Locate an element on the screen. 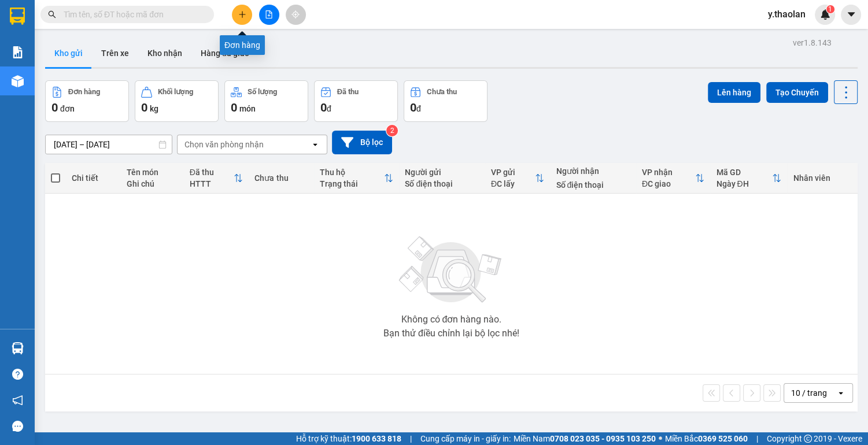 This screenshot has height=445, width=868. span: message is located at coordinates (17, 426).